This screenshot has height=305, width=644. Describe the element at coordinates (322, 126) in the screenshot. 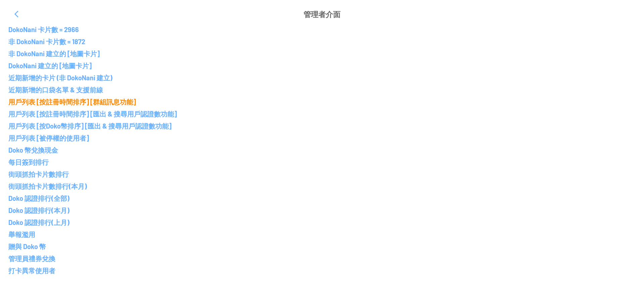

I see `p: 用戶列表 [按Doko幣排序] [匯出 & 搜尋用戶認證數功能]` at that location.